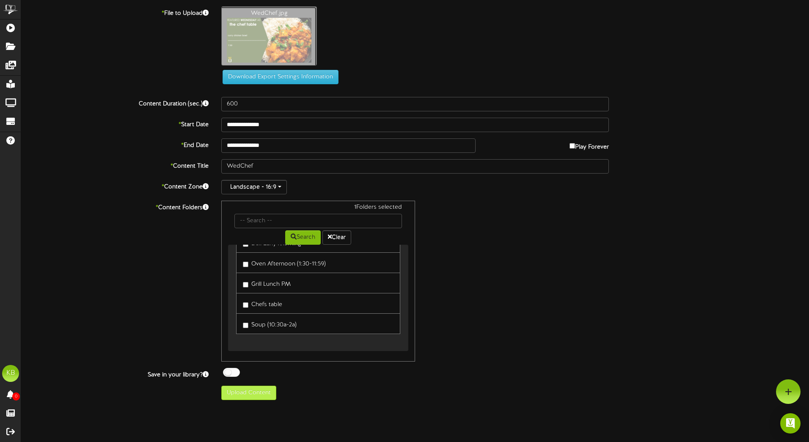 The image size is (809, 442). What do you see at coordinates (415, 166) in the screenshot?
I see `input: Title of this Content` at bounding box center [415, 166].